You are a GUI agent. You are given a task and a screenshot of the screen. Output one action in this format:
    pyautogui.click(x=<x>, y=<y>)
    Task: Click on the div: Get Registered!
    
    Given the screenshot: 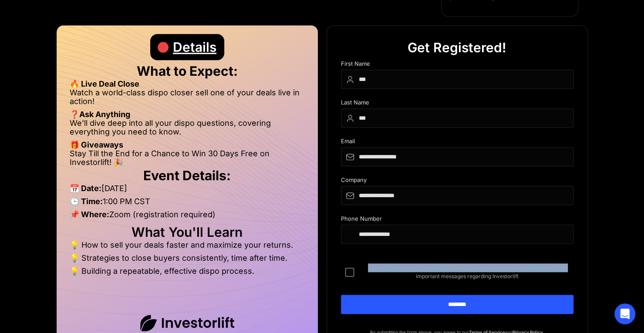 What is the action you would take?
    pyautogui.click(x=457, y=47)
    